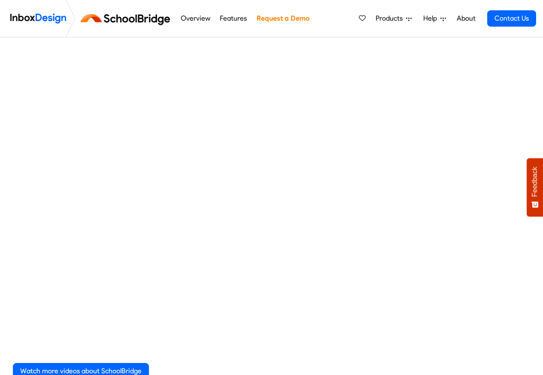  What do you see at coordinates (434, 18) in the screenshot?
I see `a: Help` at bounding box center [434, 18].